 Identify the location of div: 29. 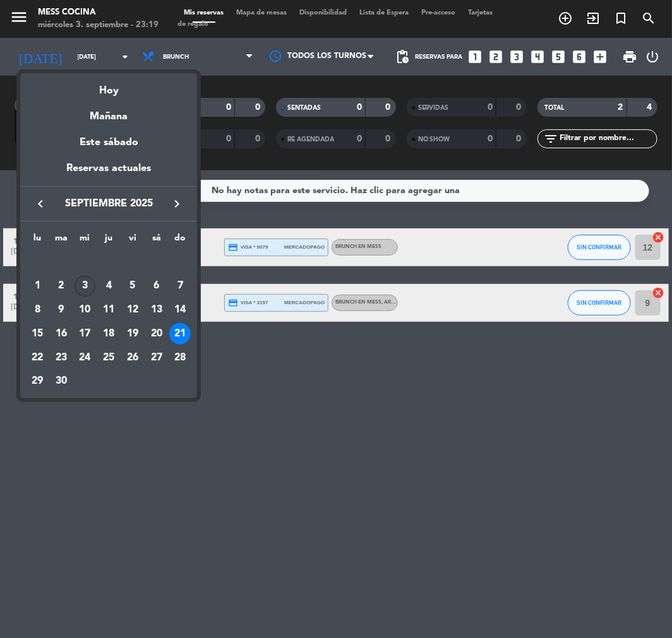
(37, 382).